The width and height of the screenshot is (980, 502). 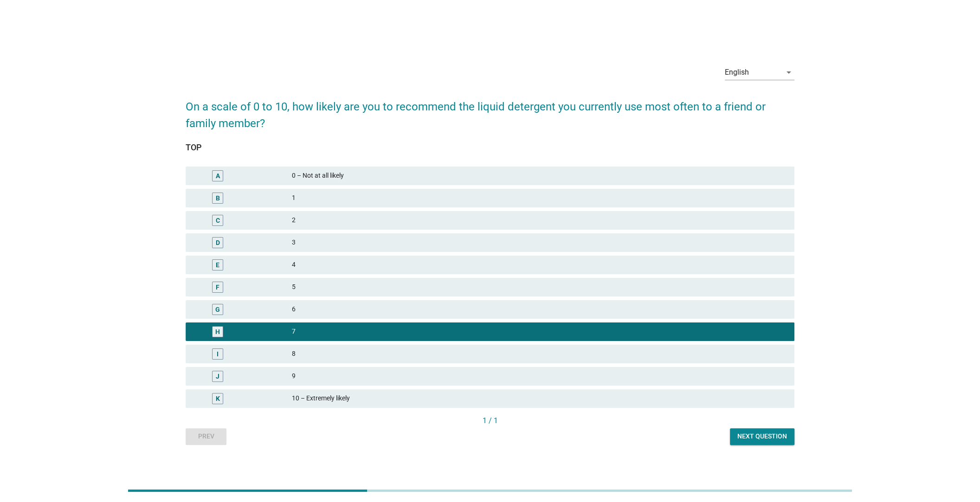 I want to click on div: 10 – Extremely likely, so click(x=539, y=398).